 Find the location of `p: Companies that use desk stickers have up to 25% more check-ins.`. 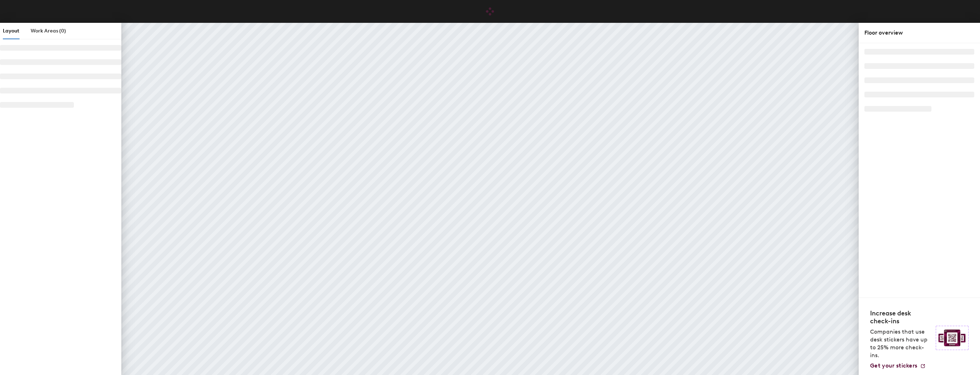

p: Companies that use desk stickers have up to 25% more check-ins. is located at coordinates (901, 344).